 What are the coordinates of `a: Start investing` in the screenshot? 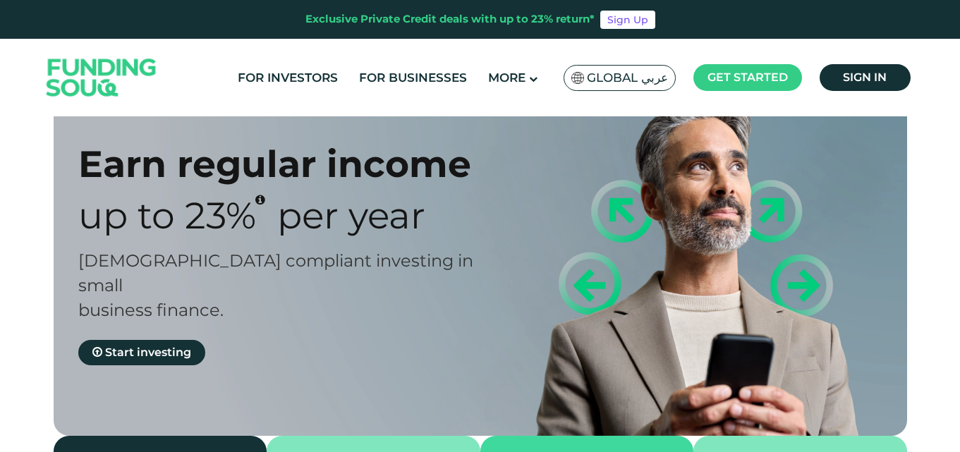 It's located at (142, 353).